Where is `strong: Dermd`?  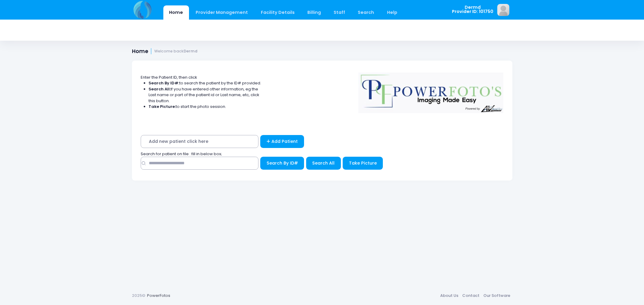 strong: Dermd is located at coordinates (190, 51).